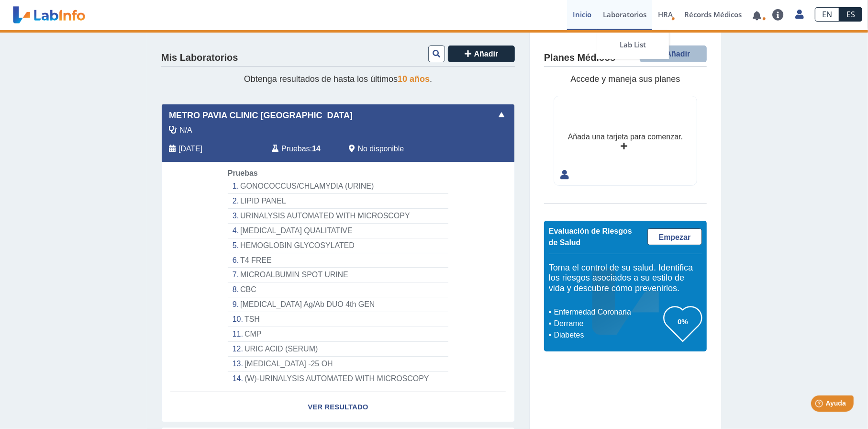  Describe the element at coordinates (316, 148) in the screenshot. I see `b: 14` at that location.